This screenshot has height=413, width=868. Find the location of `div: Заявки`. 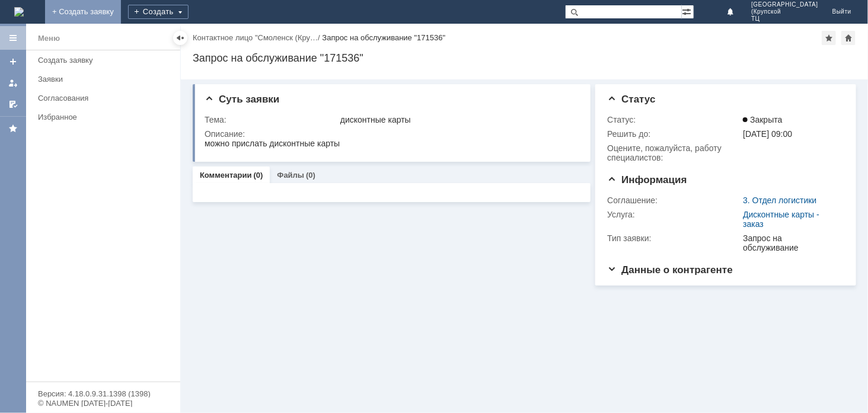

div: Заявки is located at coordinates (106, 79).